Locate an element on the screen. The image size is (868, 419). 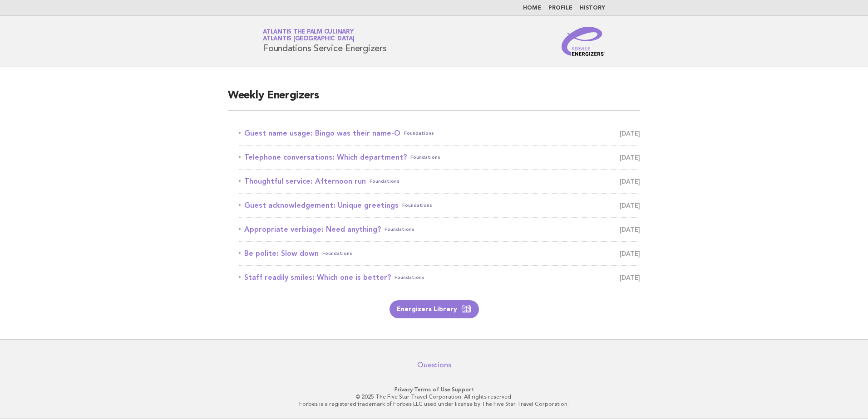
a: Questions is located at coordinates (434, 365).